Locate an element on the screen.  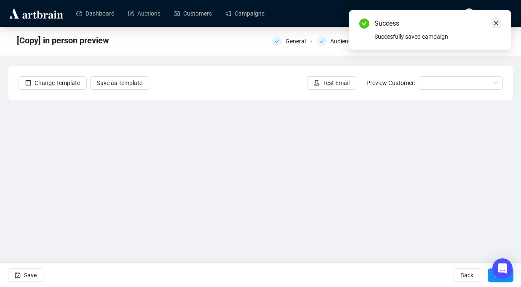
div: Succesfully saved campaign is located at coordinates (437, 37).